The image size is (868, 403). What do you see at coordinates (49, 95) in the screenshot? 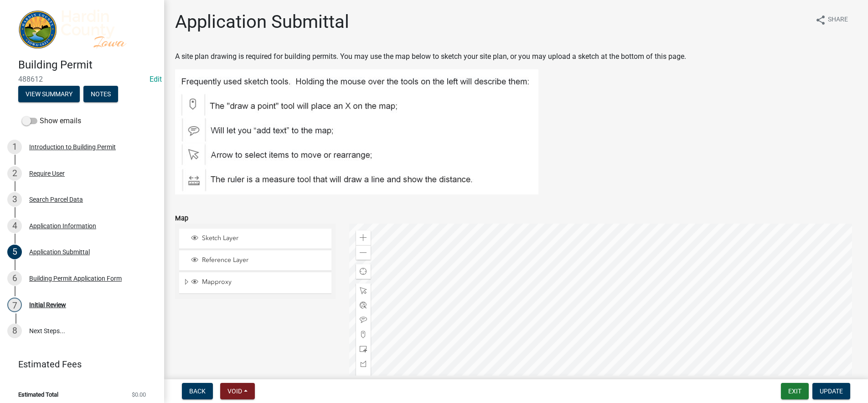
I see `wm-modal-confirm: Summary` at bounding box center [49, 95].